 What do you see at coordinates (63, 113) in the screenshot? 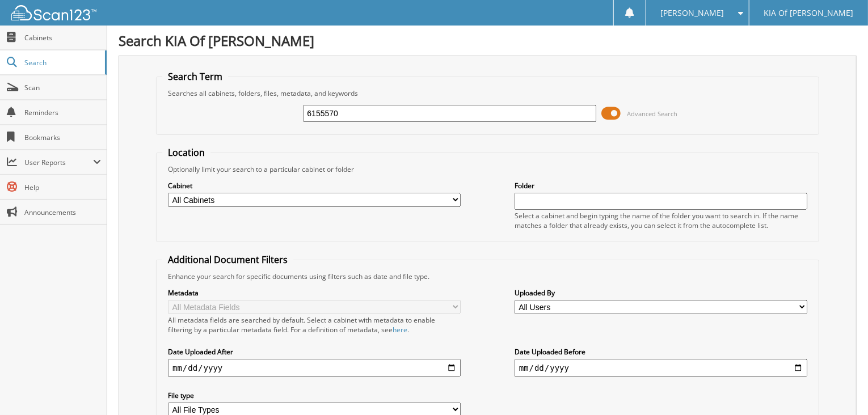
I see `span: Reminders` at bounding box center [63, 113].